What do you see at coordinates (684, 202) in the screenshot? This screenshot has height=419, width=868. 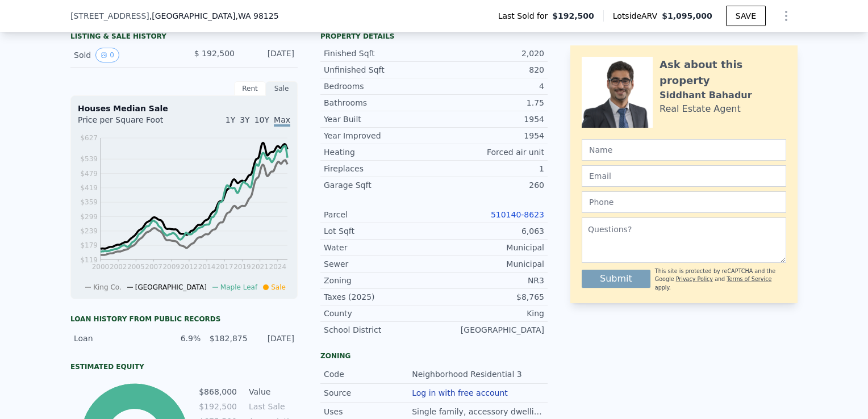 I see `input: Phone` at bounding box center [684, 202].